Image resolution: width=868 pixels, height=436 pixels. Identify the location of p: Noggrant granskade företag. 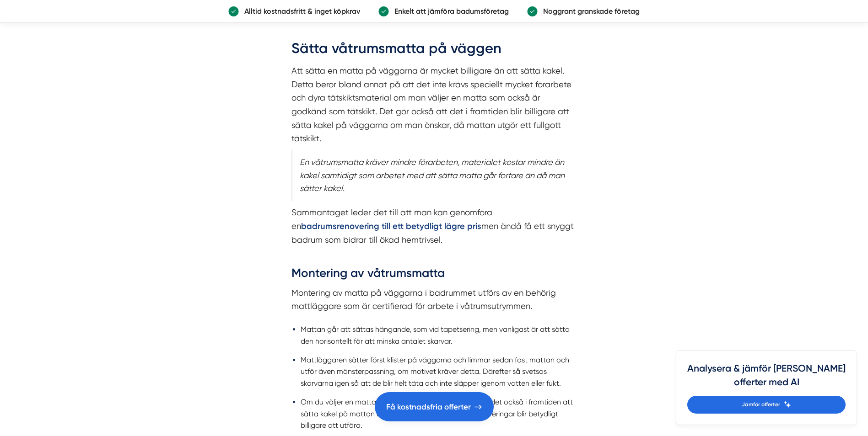
(588, 11).